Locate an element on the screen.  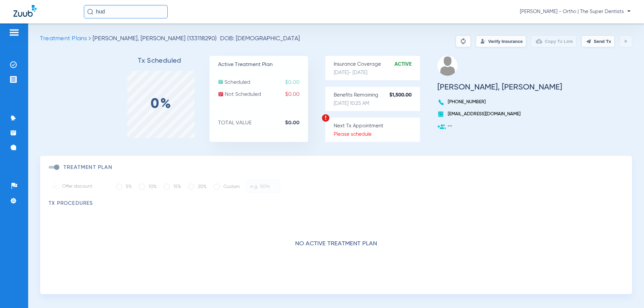
p: Active Treatment Plan is located at coordinates (263, 65).